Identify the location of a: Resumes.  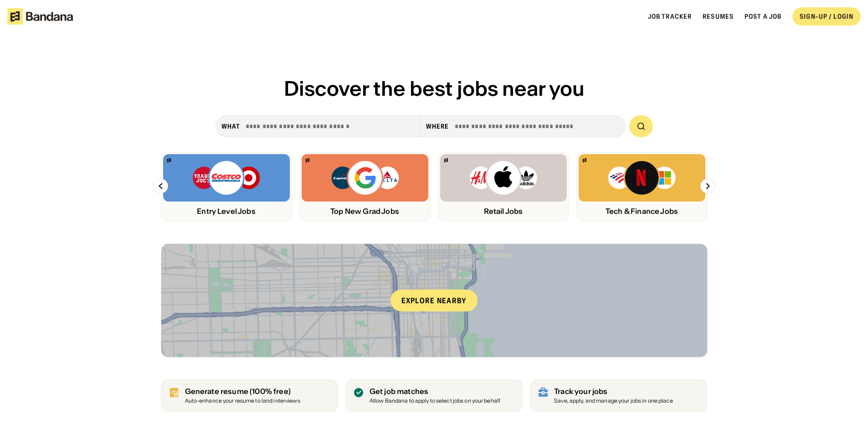
(718, 17).